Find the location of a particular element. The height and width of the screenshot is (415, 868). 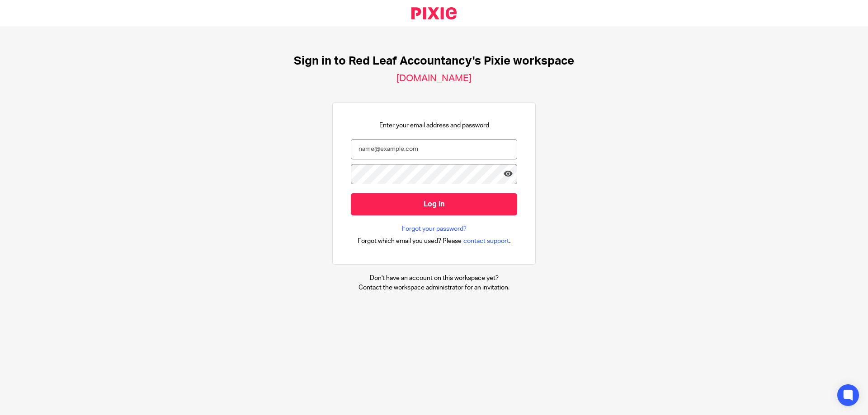

p: Enter your email address and password is located at coordinates (434, 126).